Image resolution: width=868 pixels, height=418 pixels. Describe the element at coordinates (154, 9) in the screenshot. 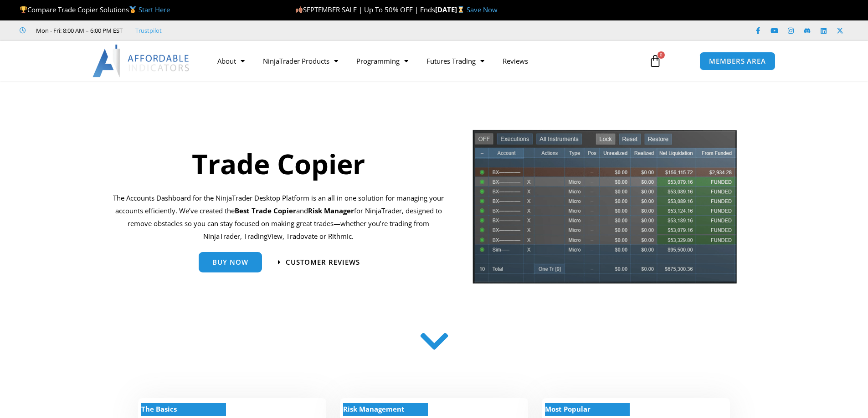

I see `a: Start Here` at that location.